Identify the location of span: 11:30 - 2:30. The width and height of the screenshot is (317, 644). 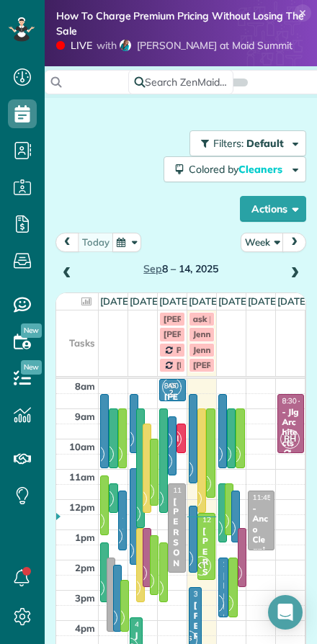
(192, 490).